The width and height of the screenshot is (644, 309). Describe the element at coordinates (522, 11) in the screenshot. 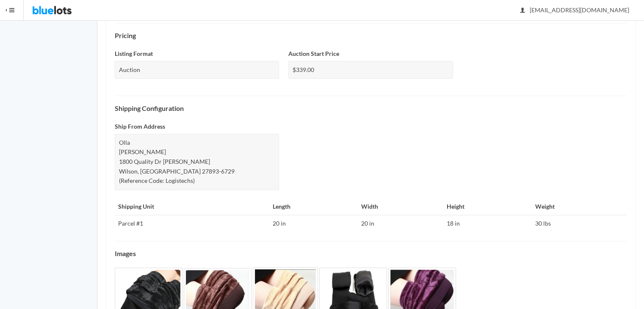

I see `ion-icon: person` at that location.